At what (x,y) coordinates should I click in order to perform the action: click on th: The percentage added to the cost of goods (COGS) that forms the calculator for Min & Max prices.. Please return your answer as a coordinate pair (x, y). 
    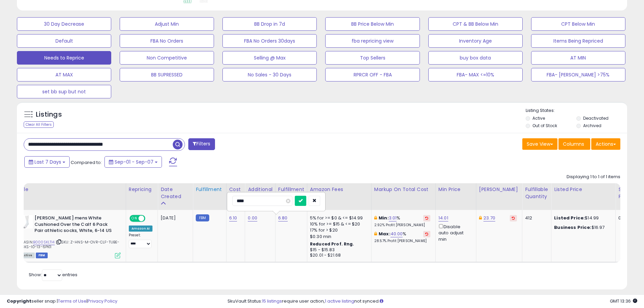
    Looking at the image, I should click on (403, 196).